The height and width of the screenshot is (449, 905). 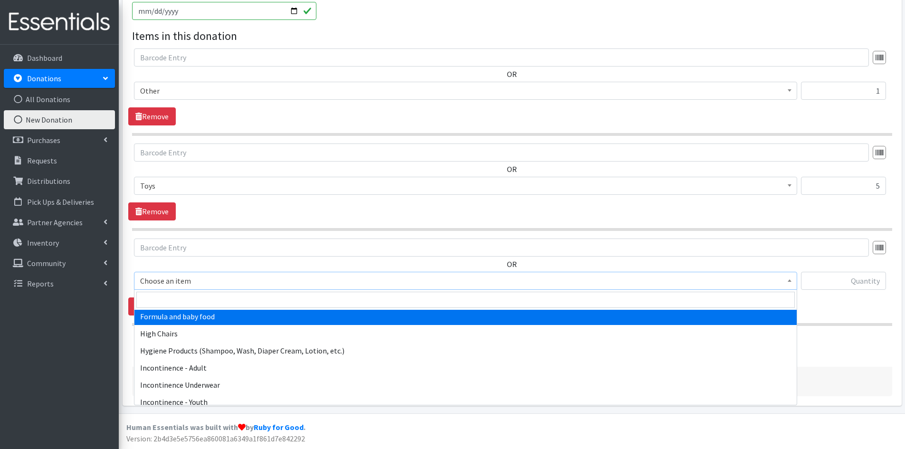 What do you see at coordinates (466, 334) in the screenshot?
I see `li: High Chairs` at bounding box center [466, 334].